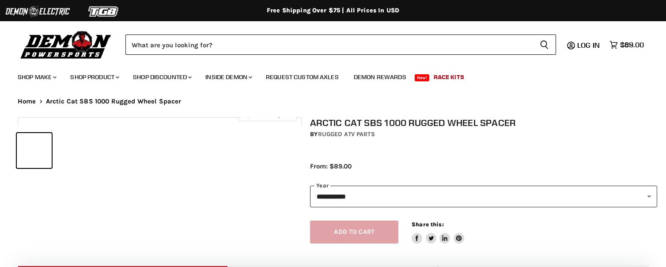  What do you see at coordinates (36, 77) in the screenshot?
I see `a: Shop Make` at bounding box center [36, 77].